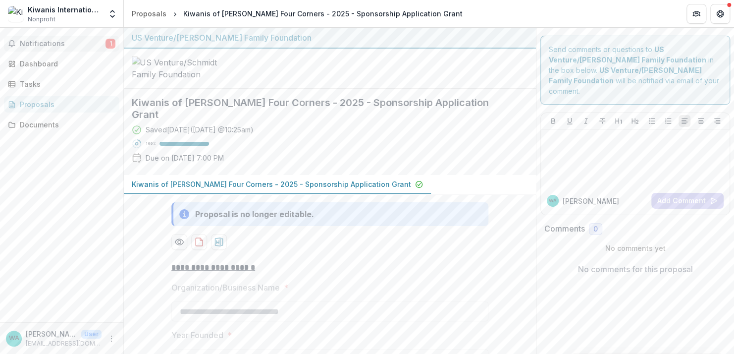 The width and height of the screenshot is (734, 354). Describe the element at coordinates (697, 14) in the screenshot. I see `button: Partners` at that location.